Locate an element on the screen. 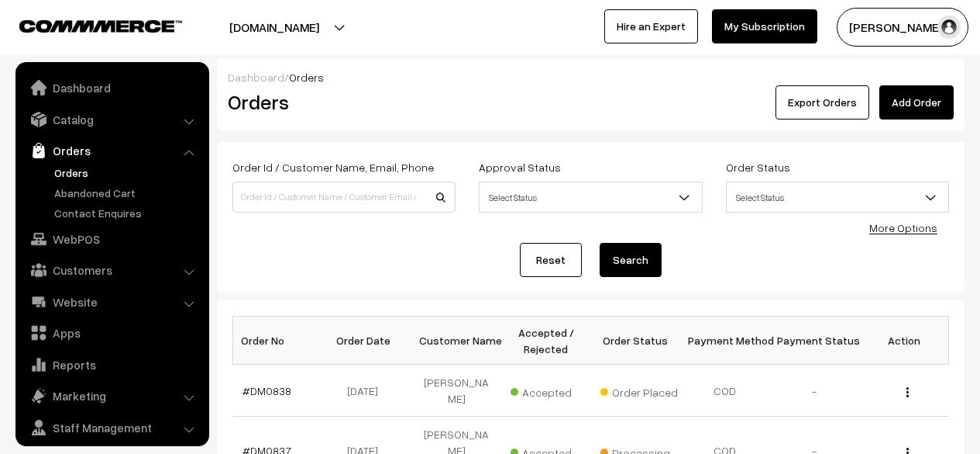 The height and width of the screenshot is (454, 980). a: COMMMERCE is located at coordinates (87, 25).